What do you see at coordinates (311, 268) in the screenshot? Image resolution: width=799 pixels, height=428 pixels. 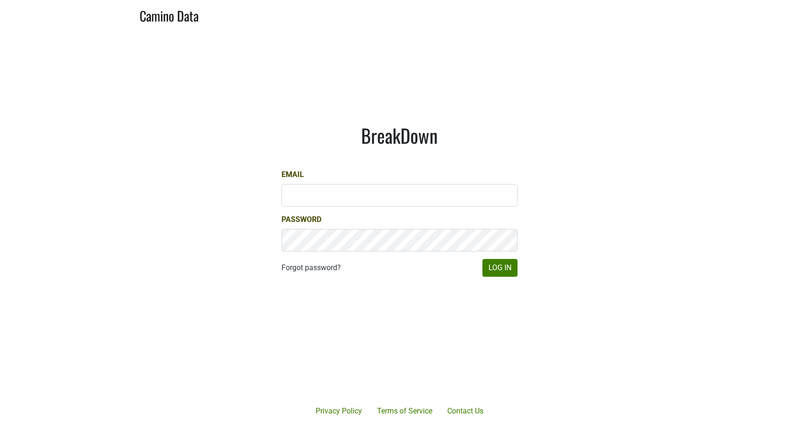 I see `a: Forgot password?` at bounding box center [311, 268].